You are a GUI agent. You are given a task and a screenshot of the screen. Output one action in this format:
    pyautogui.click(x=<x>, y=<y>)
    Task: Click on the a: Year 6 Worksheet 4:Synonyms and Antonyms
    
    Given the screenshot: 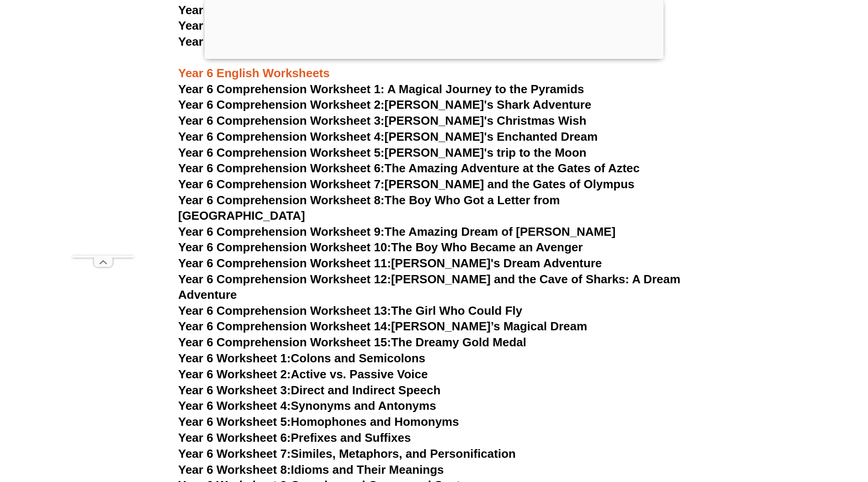 What is the action you would take?
    pyautogui.click(x=307, y=406)
    